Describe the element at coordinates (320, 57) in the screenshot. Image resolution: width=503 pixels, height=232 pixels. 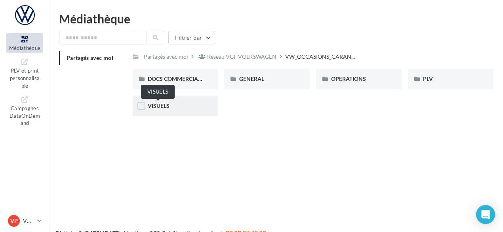
I see `span: VW_OCCASIONS_GARAN...` at that location.